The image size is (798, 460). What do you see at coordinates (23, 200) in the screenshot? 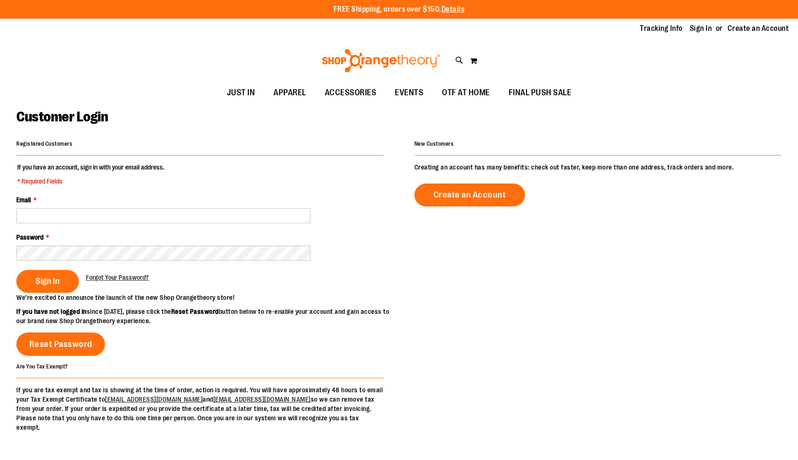
I see `span: Email` at bounding box center [23, 200].